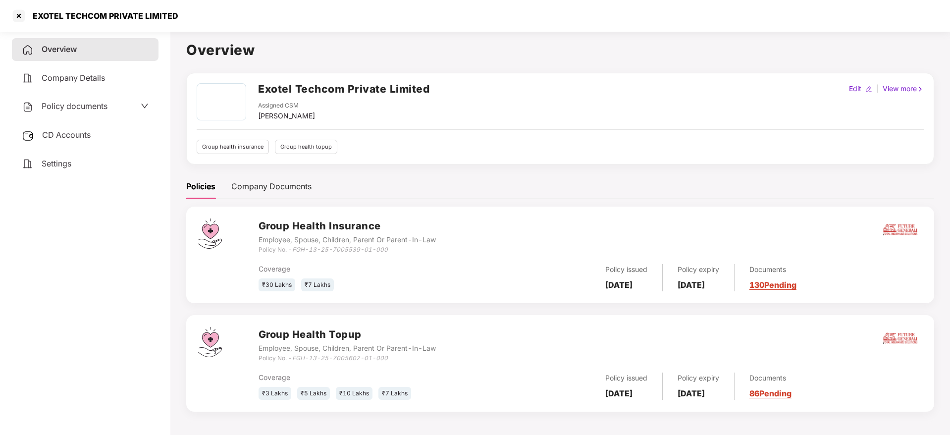 The height and width of the screenshot is (435, 950). What do you see at coordinates (271, 186) in the screenshot?
I see `div: Company Documents` at bounding box center [271, 186].